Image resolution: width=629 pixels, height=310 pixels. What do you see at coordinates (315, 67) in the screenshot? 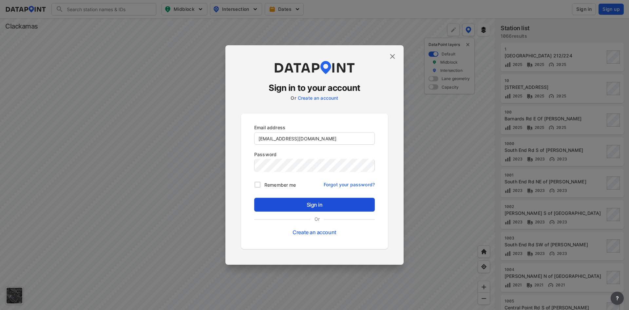
I see `img: dataPointLogo.9353c09d.svg` at bounding box center [315, 67].